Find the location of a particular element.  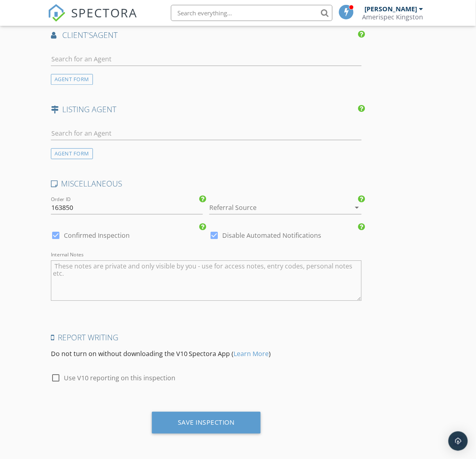

span: client's is located at coordinates (78, 35).